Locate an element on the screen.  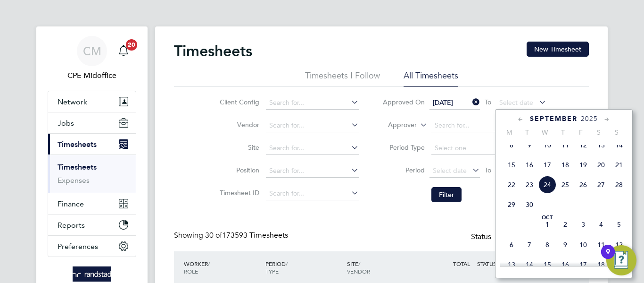
span: Oct is located at coordinates (547, 218).